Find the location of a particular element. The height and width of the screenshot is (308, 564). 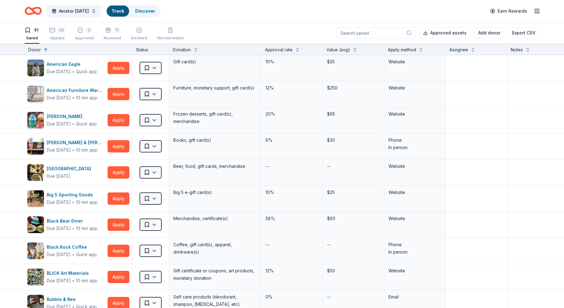

div: Merchandise, certificate(s) is located at coordinates (215, 218).